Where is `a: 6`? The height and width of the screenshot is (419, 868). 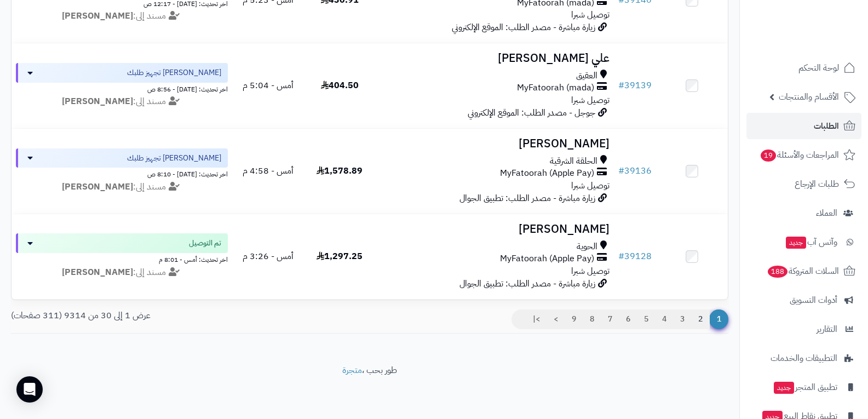 a: 6 is located at coordinates (628, 319).